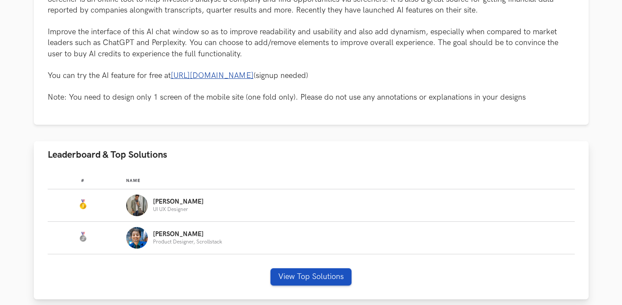 This screenshot has height=305, width=622. Describe the element at coordinates (311, 155) in the screenshot. I see `button: Leaderboard & Top Solutions` at that location.